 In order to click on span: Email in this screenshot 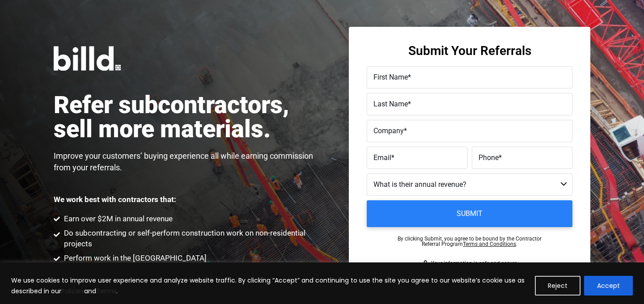, I will do `click(382, 157)`.